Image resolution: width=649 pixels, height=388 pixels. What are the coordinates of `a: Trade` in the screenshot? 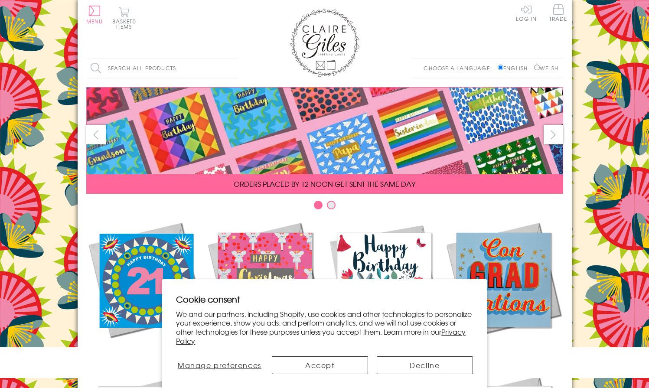 It's located at (558, 13).